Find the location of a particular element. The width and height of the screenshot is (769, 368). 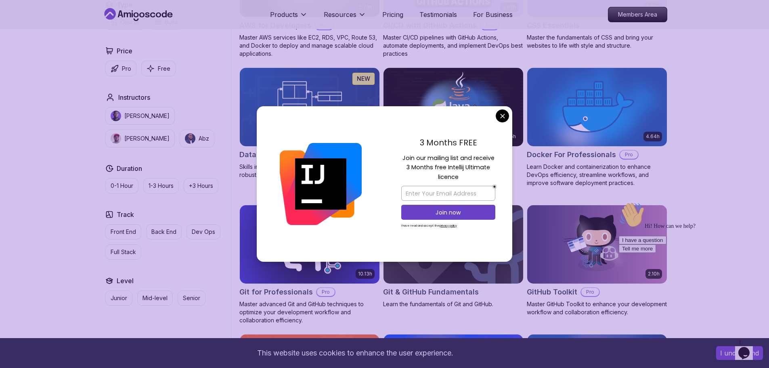

span: 1 is located at coordinates (5, 6).